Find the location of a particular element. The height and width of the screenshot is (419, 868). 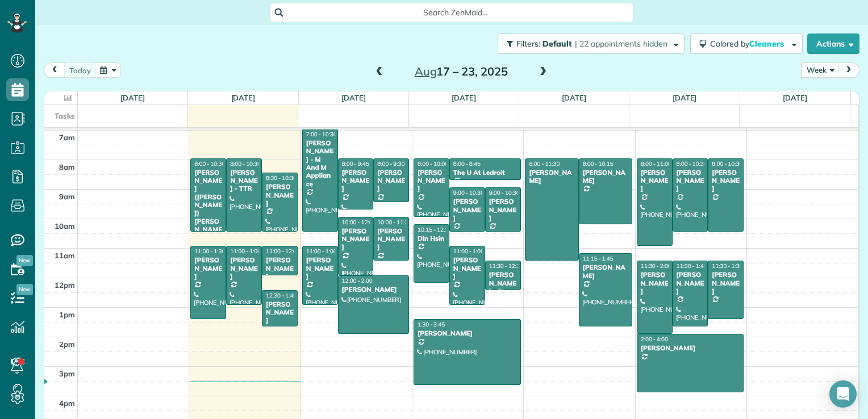

span: 2pm is located at coordinates (67, 344).